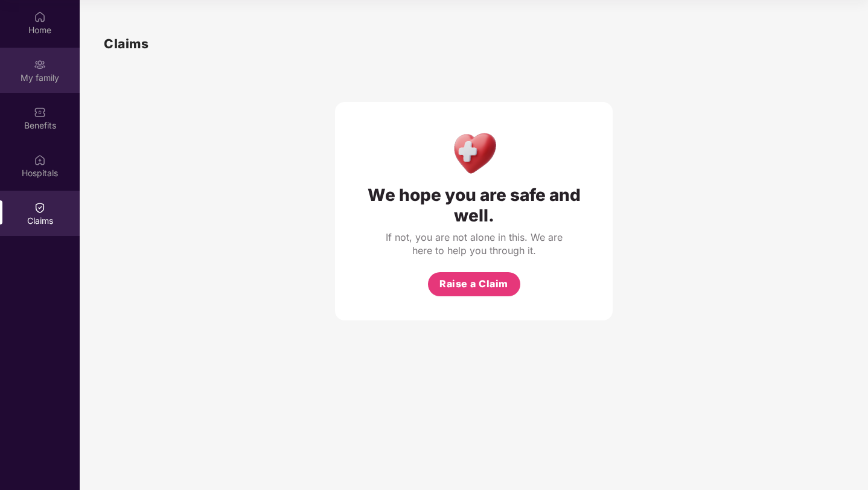 The image size is (868, 490). Describe the element at coordinates (40, 160) in the screenshot. I see `img: svg+xml;base64,PHN2ZyBpZD0iSG9zcGl0YWxzIiB4bWxucz0iaHR0cDovL3d3dy53My5vcmcvMjAwMC9zdmciIHdpZHRoPS...` at that location.